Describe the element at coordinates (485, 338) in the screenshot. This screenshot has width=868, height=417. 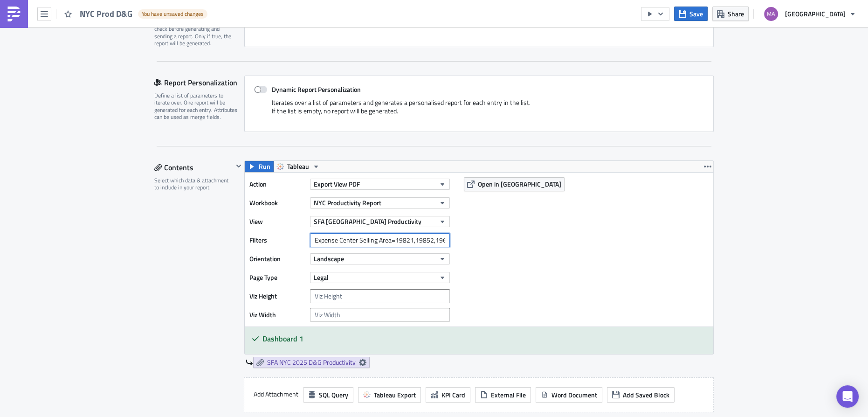
I see `h5: Dashboard 1` at that location.